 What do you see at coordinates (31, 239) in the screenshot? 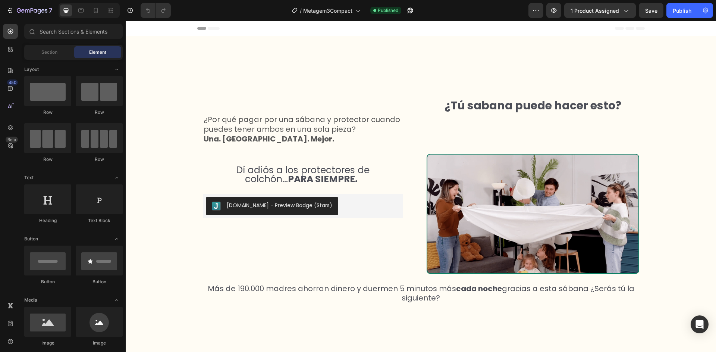
I see `span: Button` at bounding box center [31, 239].